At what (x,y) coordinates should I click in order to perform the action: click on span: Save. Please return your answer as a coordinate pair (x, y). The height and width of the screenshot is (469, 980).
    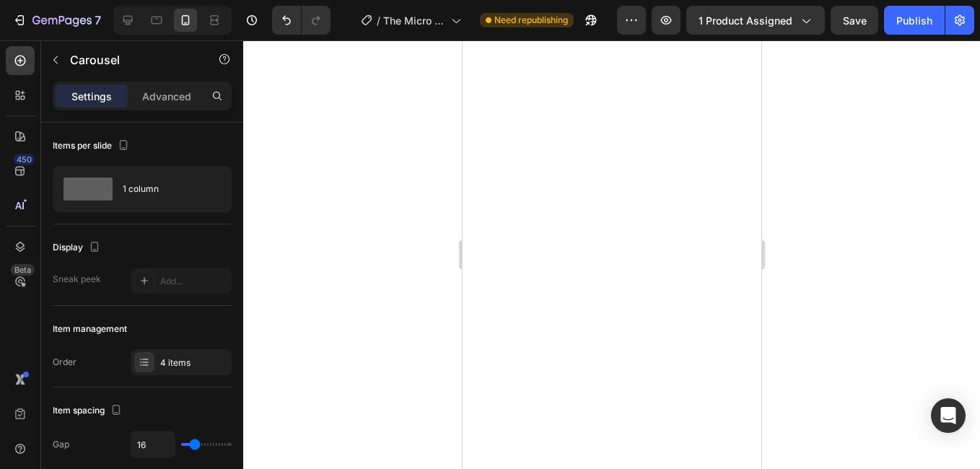
    Looking at the image, I should click on (854, 20).